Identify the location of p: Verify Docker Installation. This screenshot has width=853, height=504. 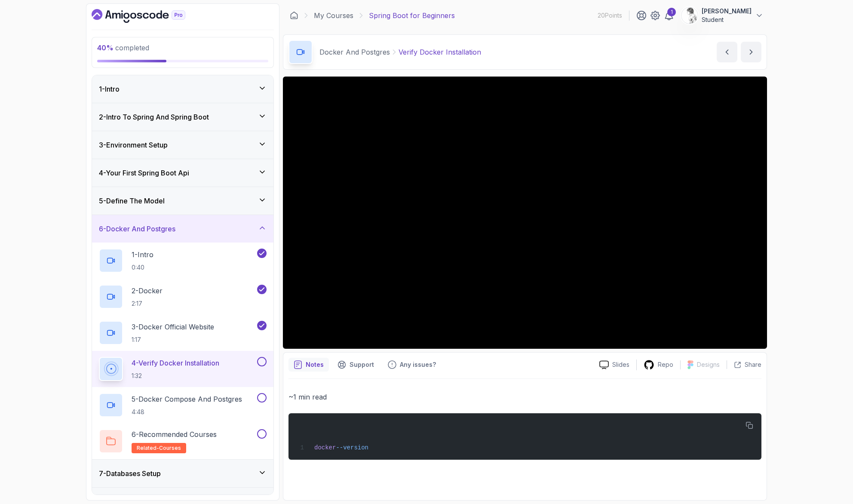
(440, 52).